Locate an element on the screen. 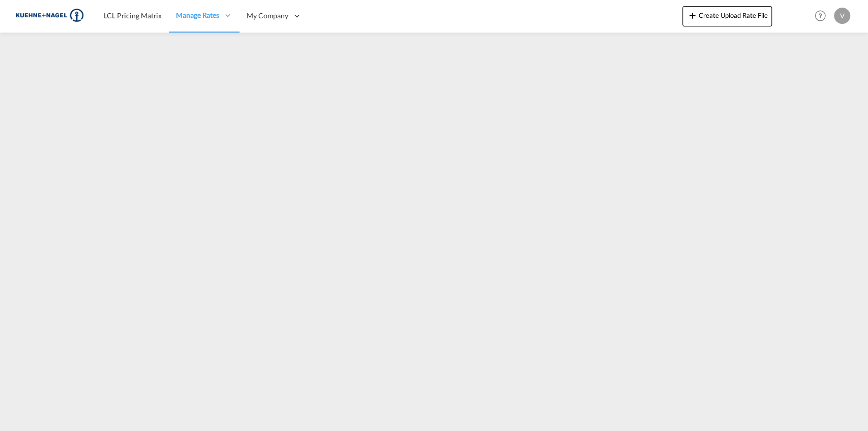 The image size is (868, 431). span: My Company is located at coordinates (267, 16).